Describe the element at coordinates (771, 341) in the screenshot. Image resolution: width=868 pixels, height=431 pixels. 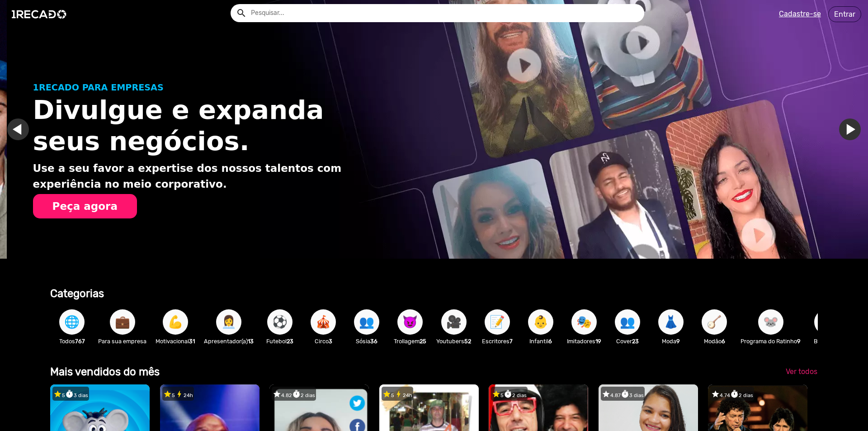
I see `p: Programa do Ratinho` at that location.